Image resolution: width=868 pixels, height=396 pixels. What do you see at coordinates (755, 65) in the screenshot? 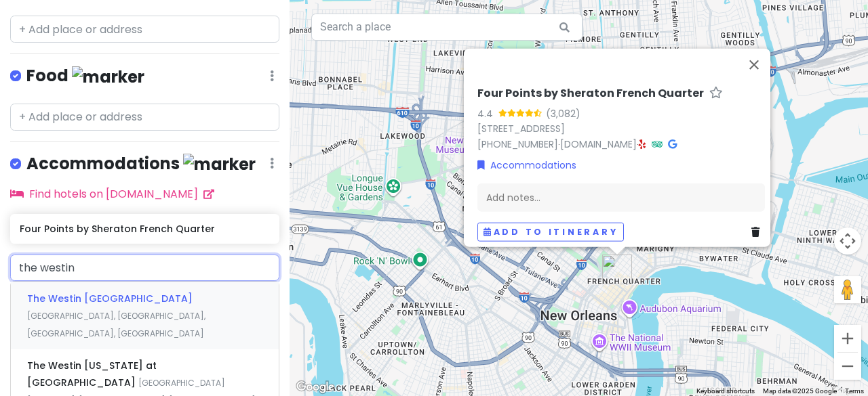
I see `button: Close` at bounding box center [755, 65].